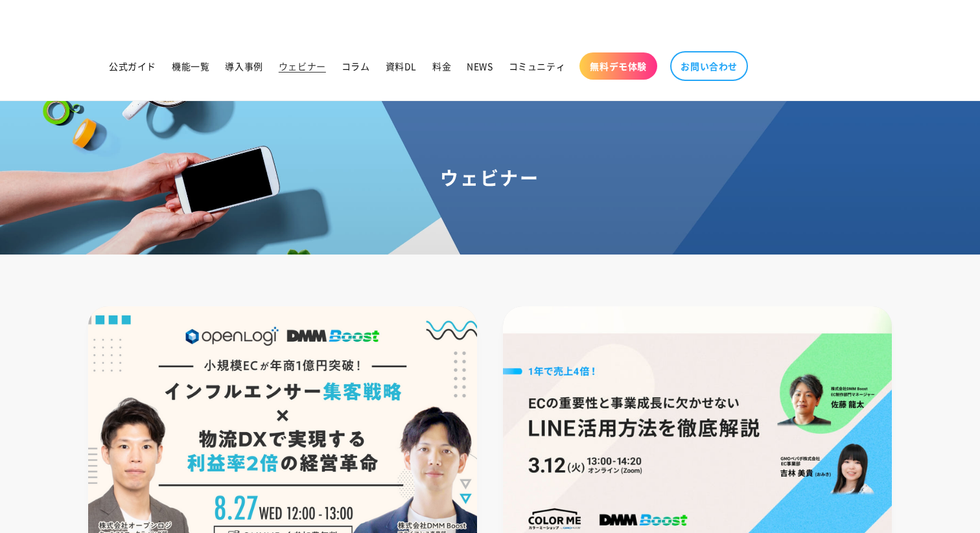 Image resolution: width=980 pixels, height=533 pixels. Describe the element at coordinates (191, 66) in the screenshot. I see `span: 機能一覧` at that location.